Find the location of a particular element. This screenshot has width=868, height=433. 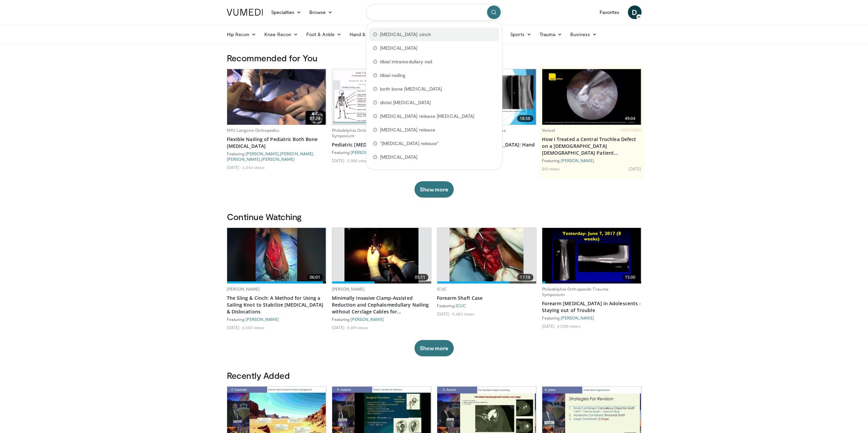

a: Specialties is located at coordinates (286, 12).